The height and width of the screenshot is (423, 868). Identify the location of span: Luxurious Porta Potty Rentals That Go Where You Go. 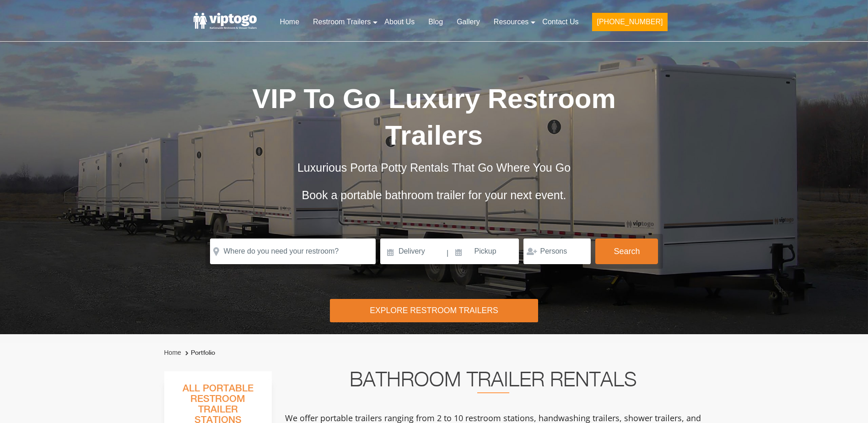
(434, 168).